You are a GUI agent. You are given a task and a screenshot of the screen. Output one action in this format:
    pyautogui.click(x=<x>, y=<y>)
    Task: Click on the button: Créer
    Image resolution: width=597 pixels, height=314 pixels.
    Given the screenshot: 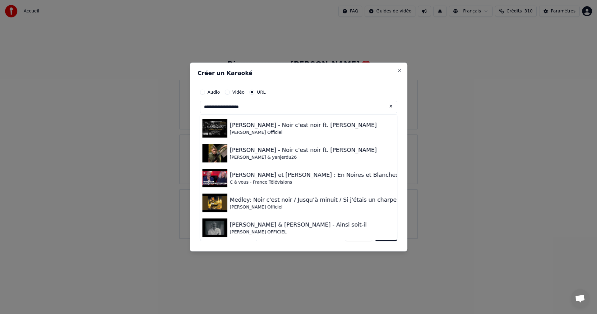 What is the action you would take?
    pyautogui.click(x=386, y=236)
    